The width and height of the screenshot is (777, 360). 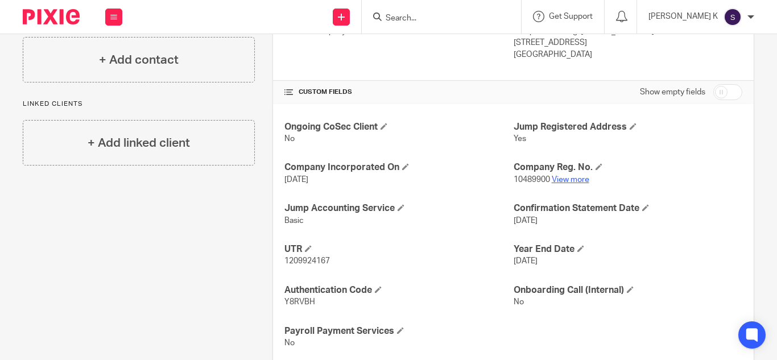 What do you see at coordinates (139, 60) in the screenshot?
I see `h4: + Add contact` at bounding box center [139, 60].